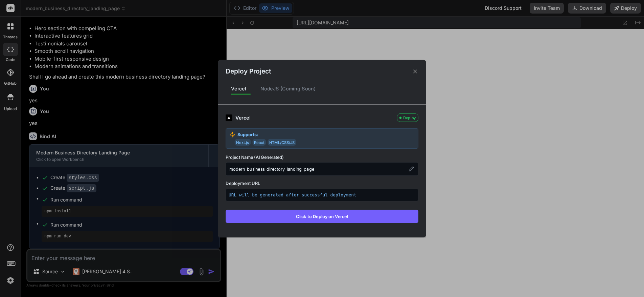 This screenshot has height=297, width=644. I want to click on p: URL will be generated after successful deployment, so click(322, 195).